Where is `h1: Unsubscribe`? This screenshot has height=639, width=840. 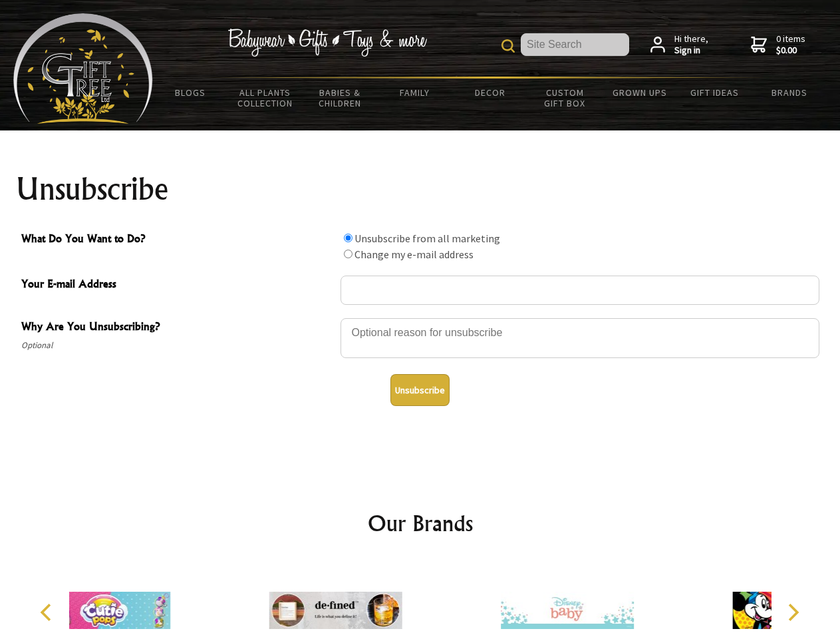
h1: Unsubscribe is located at coordinates (421, 189).